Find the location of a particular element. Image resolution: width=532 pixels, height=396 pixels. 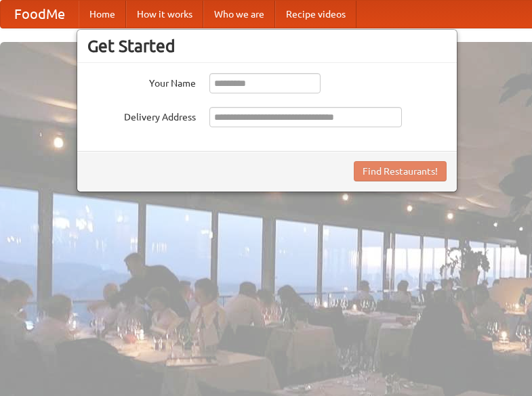

label: Delivery Address is located at coordinates (142, 115).